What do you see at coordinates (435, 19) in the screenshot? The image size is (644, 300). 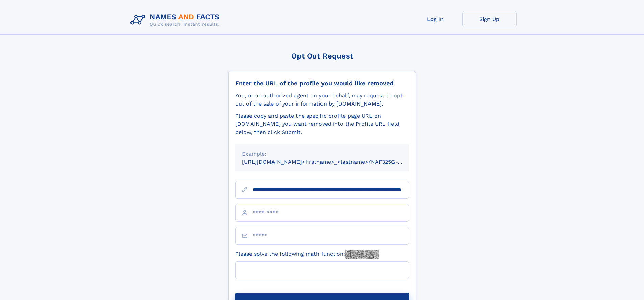 I see `a: Log In` at bounding box center [435, 19].